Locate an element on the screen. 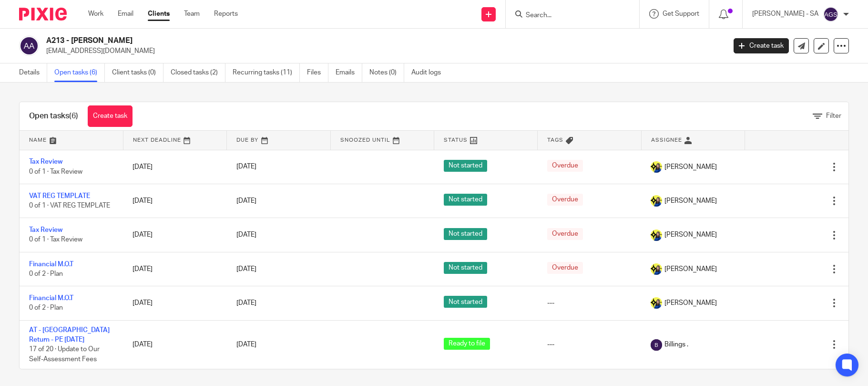 The width and height of the screenshot is (868, 386). span: 17 of 20 · Update to Our Self-Assessment Fees is located at coordinates (64, 354).